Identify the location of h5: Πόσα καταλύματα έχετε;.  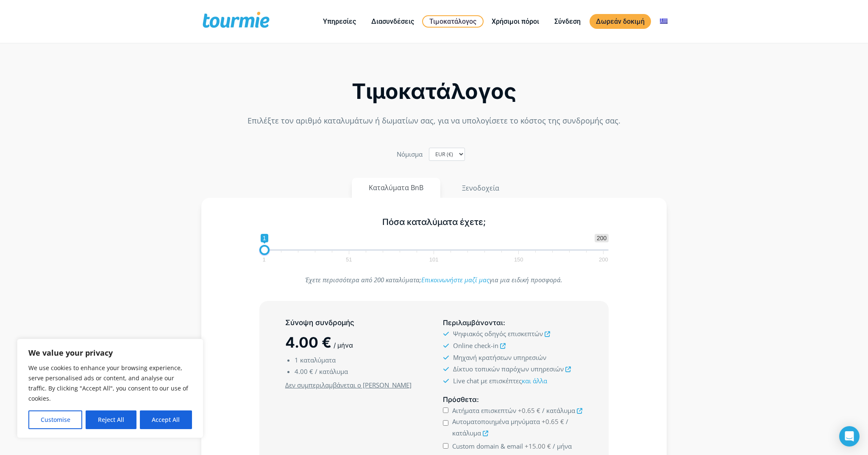
(434, 222).